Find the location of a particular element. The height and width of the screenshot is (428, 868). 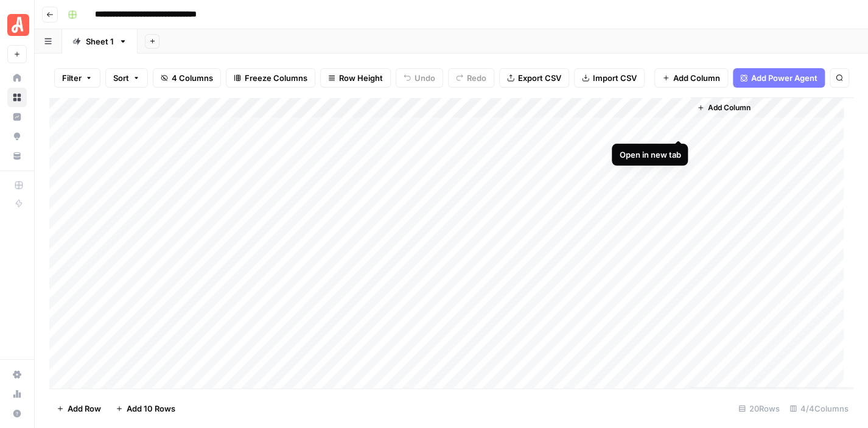

span: Import CSV is located at coordinates (614, 78).